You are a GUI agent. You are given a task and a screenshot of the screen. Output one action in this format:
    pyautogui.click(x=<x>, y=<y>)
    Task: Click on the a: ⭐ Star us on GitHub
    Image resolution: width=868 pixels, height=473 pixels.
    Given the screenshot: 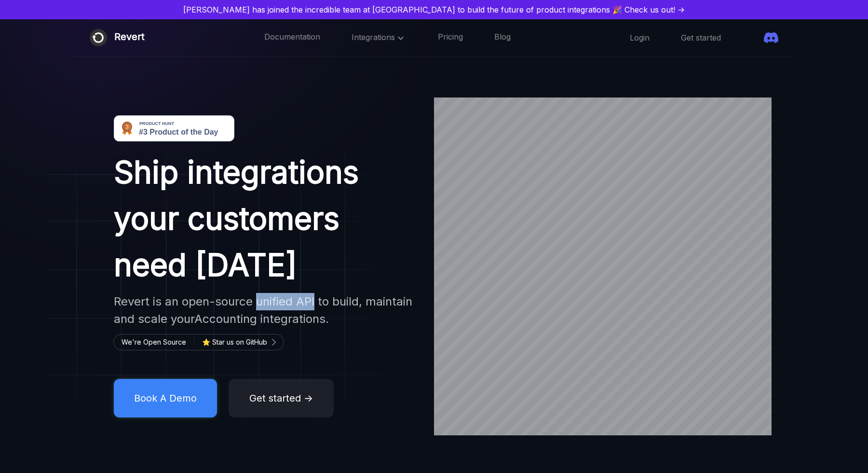 What is the action you would take?
    pyautogui.click(x=238, y=342)
    